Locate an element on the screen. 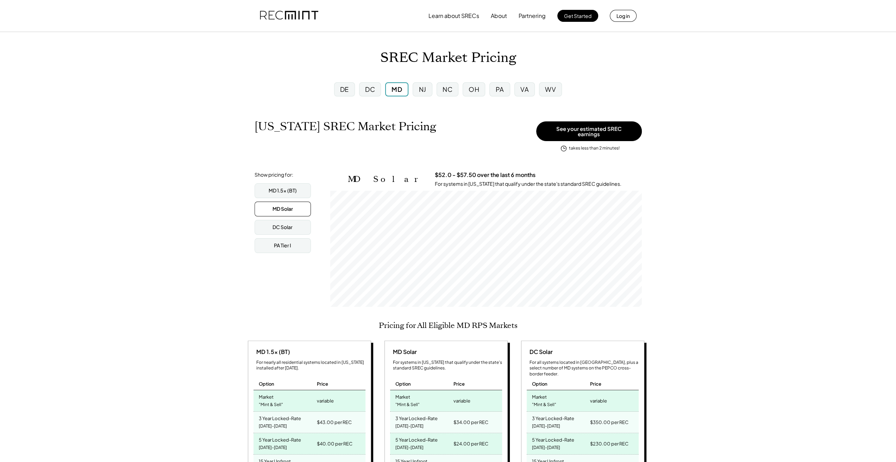 The width and height of the screenshot is (896, 462). button: About is located at coordinates (499, 16).